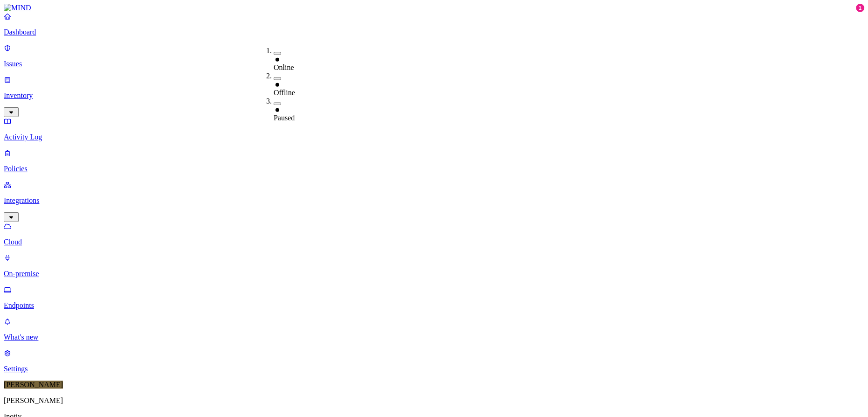 This screenshot has width=868, height=417. What do you see at coordinates (17, 8) in the screenshot?
I see `img: MIND` at bounding box center [17, 8].